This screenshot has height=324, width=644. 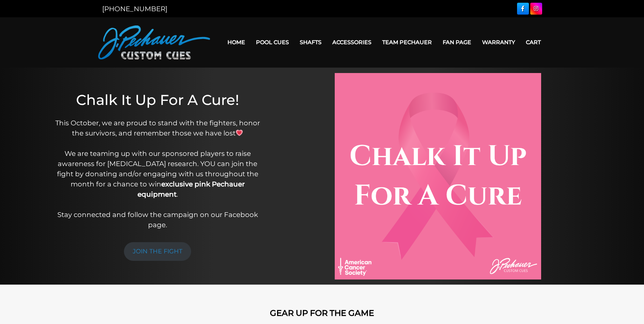 What do you see at coordinates (272, 42) in the screenshot?
I see `a: Pool Cues` at bounding box center [272, 42].